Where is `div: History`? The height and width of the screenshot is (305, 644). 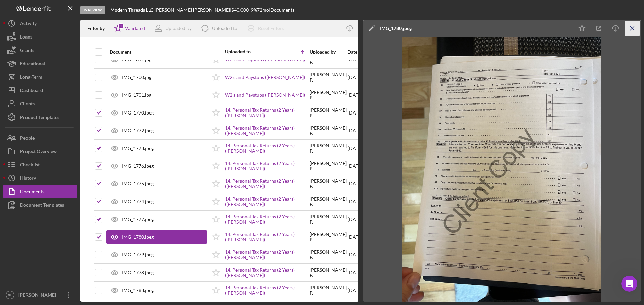
div: History is located at coordinates (28, 179).